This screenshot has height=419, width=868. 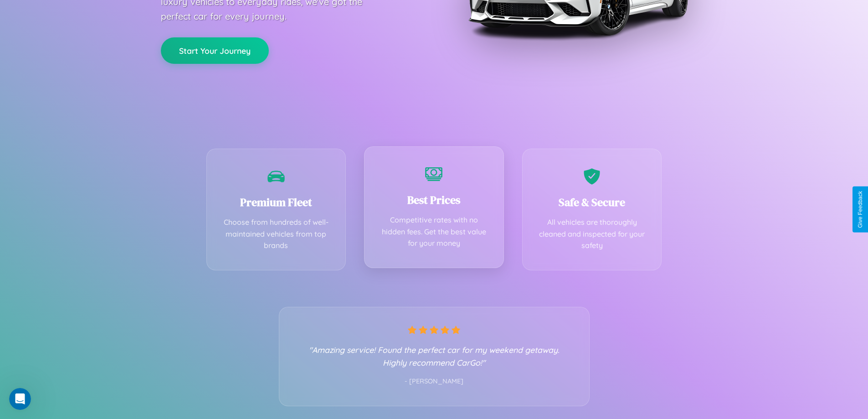 What do you see at coordinates (434, 200) in the screenshot?
I see `h3: Best Prices` at bounding box center [434, 200].